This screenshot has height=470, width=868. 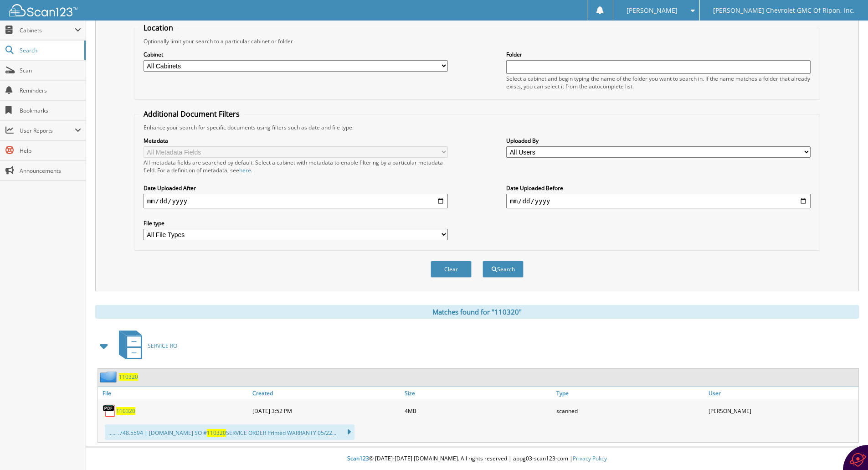 I want to click on label: File type, so click(x=296, y=223).